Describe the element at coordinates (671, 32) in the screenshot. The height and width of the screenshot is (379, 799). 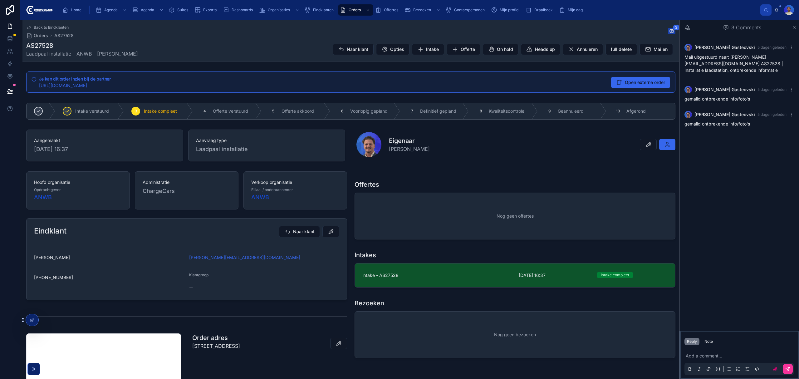
I see `button: 3` at that location.